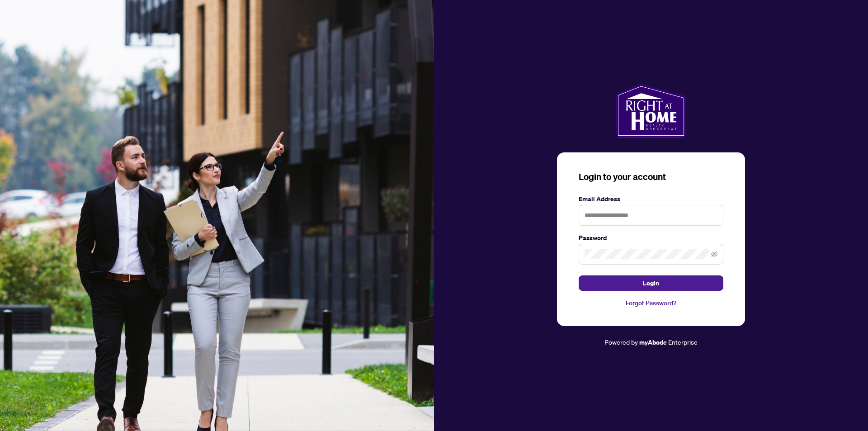  What do you see at coordinates (682, 342) in the screenshot?
I see `span: Enterprise` at bounding box center [682, 342].